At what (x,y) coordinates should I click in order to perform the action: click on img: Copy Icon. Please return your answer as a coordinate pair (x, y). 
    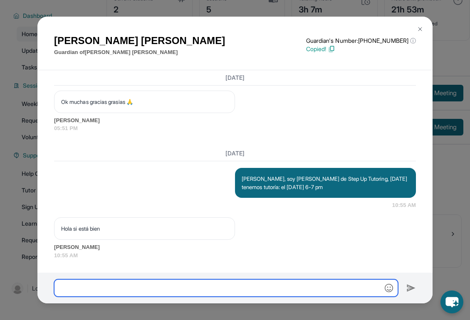
    Looking at the image, I should click on (331, 49).